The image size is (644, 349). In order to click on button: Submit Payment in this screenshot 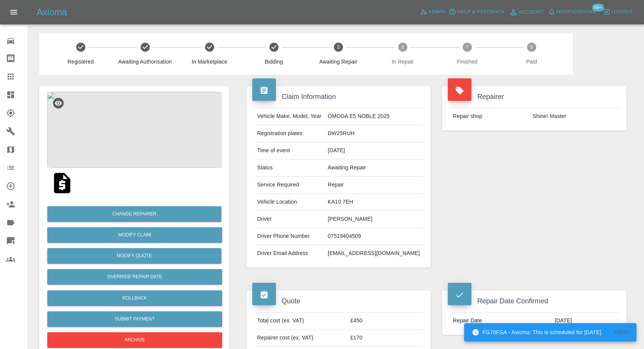, I will do `click(135, 319)`.